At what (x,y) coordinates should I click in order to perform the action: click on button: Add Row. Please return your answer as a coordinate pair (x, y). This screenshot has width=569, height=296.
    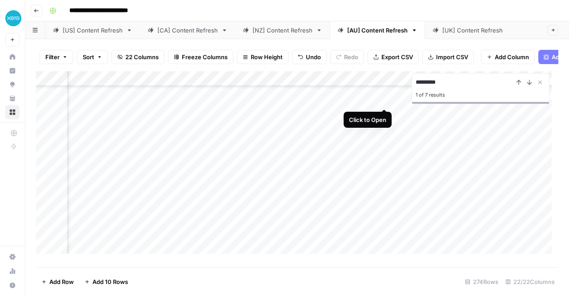
    Looking at the image, I should click on (57, 281).